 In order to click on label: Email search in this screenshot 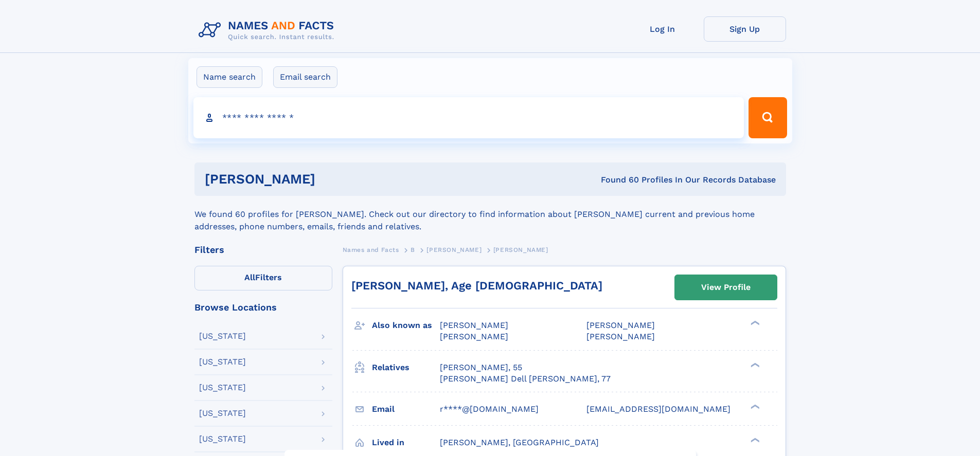, I will do `click(305, 77)`.